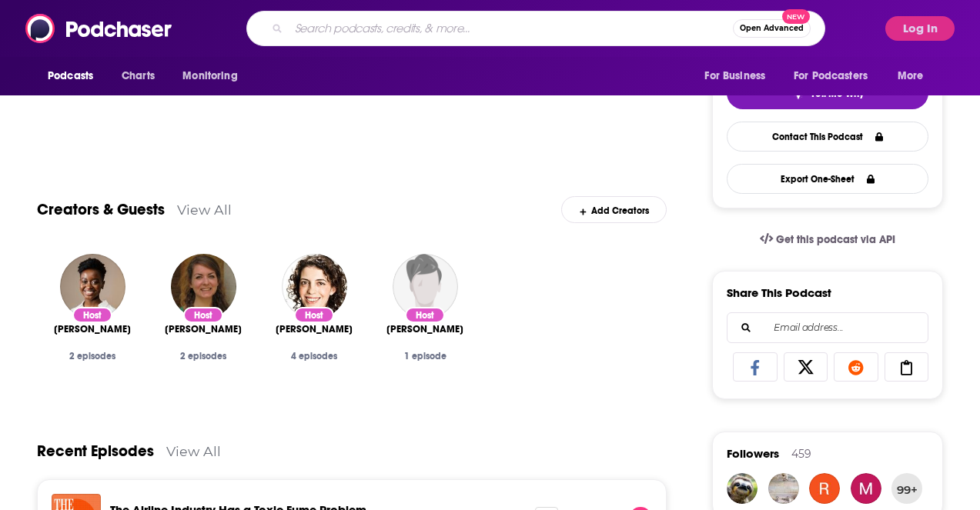  Describe the element at coordinates (867, 488) in the screenshot. I see `a: Moustapha` at that location.